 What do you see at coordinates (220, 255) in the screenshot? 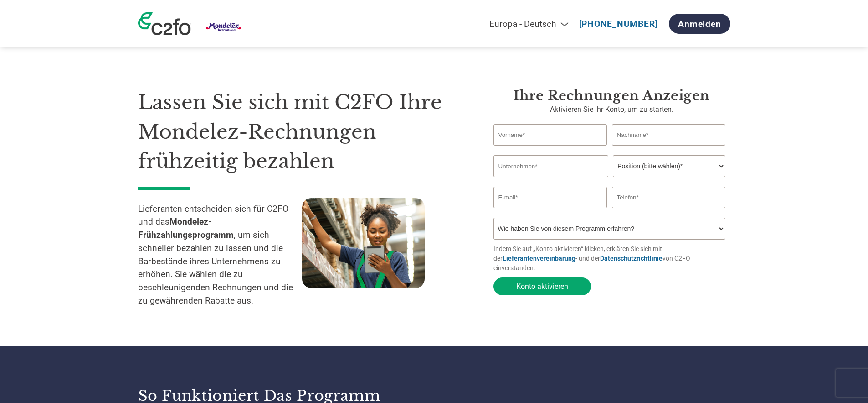
I see `p: Lieferanten entscheiden sich für C2FO und das , um sich schneller bezahlen zu lassen und die Barb...` at bounding box center [220, 255].